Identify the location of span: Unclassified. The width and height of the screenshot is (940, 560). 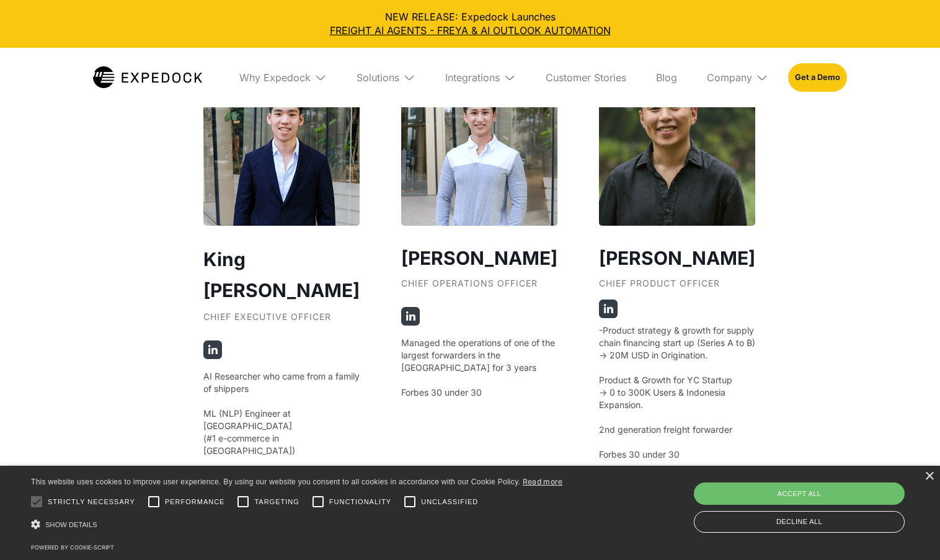
(449, 501).